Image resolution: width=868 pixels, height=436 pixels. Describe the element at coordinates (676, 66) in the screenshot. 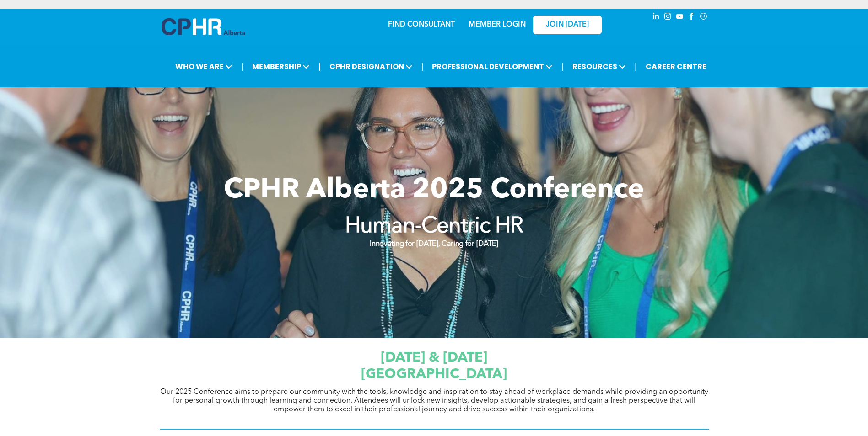

I see `a: CAREER CENTRE` at that location.